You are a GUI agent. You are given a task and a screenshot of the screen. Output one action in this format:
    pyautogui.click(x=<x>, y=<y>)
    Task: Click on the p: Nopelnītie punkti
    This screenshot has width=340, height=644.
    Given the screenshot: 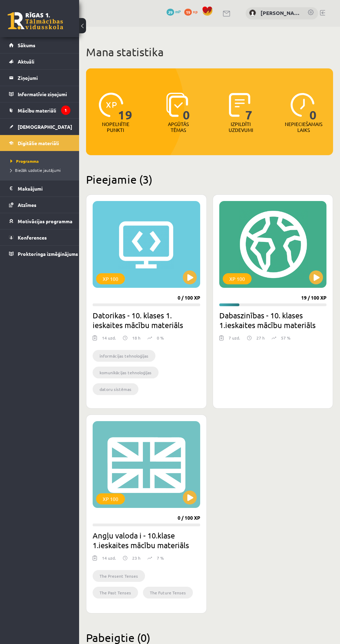 What is the action you would take?
    pyautogui.click(x=116, y=127)
    